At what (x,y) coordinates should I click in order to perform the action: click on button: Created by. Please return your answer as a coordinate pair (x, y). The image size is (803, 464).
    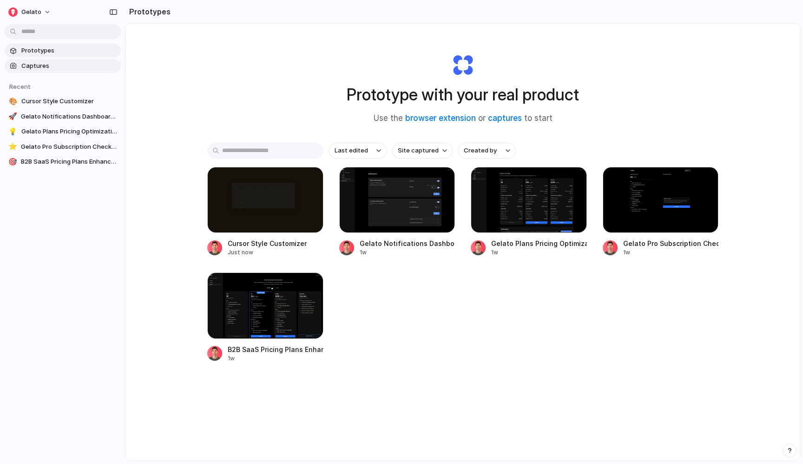
    Looking at the image, I should click on (487, 151).